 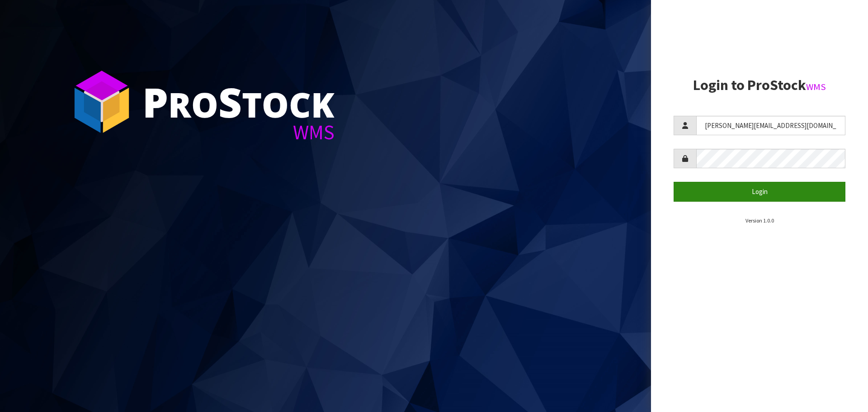 I want to click on small: Version 1.0.0, so click(x=760, y=220).